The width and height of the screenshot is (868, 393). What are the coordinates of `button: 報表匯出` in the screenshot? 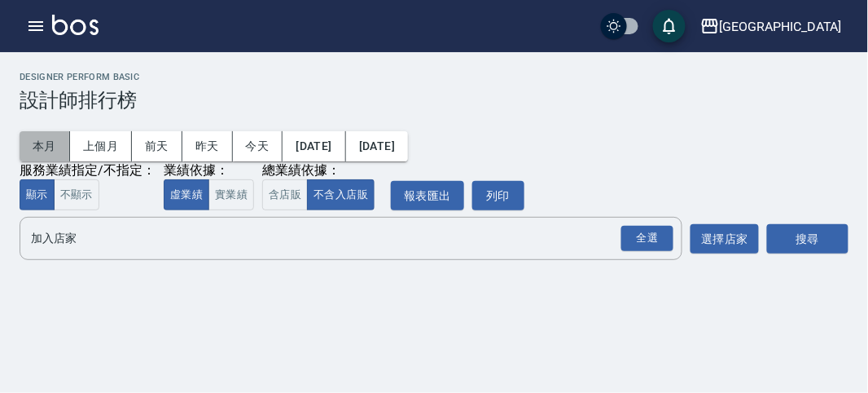 It's located at (428, 196).